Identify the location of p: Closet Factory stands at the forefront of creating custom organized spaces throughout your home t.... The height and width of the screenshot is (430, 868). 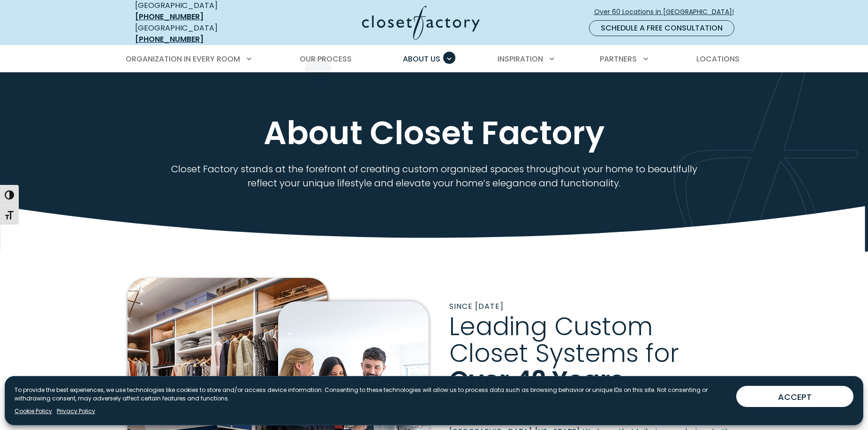
(434, 176).